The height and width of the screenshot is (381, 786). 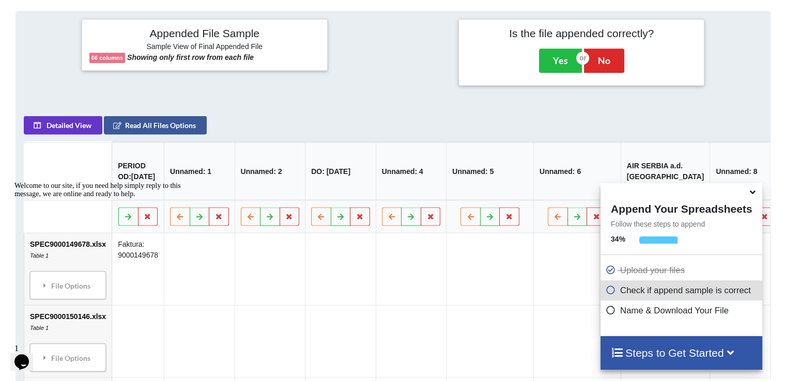 What do you see at coordinates (270, 172) in the screenshot?
I see `th: Unnamed: 2` at bounding box center [270, 172].